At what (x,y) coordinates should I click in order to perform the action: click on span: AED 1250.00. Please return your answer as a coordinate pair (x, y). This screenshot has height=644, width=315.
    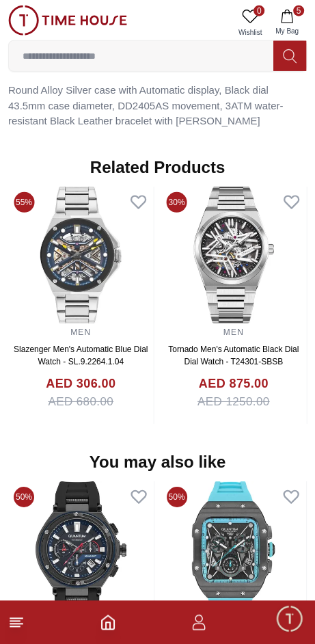
    Looking at the image, I should click on (234, 402).